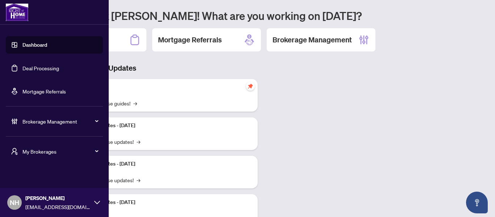 Image resolution: width=495 pixels, height=217 pixels. Describe the element at coordinates (190, 40) in the screenshot. I see `h2: Mortgage Referrals` at that location.